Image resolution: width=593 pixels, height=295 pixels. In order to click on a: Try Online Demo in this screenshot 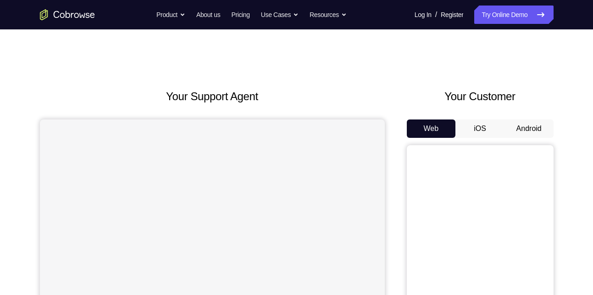, I will do `click(514, 15)`.